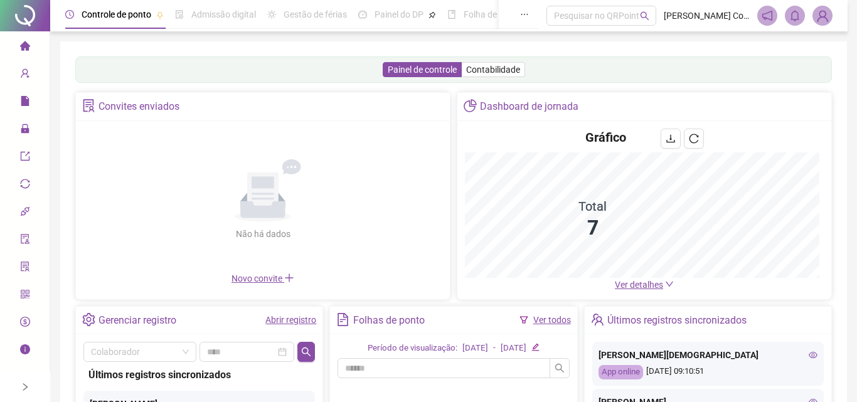 This screenshot has height=402, width=857. I want to click on span: book, so click(452, 14).